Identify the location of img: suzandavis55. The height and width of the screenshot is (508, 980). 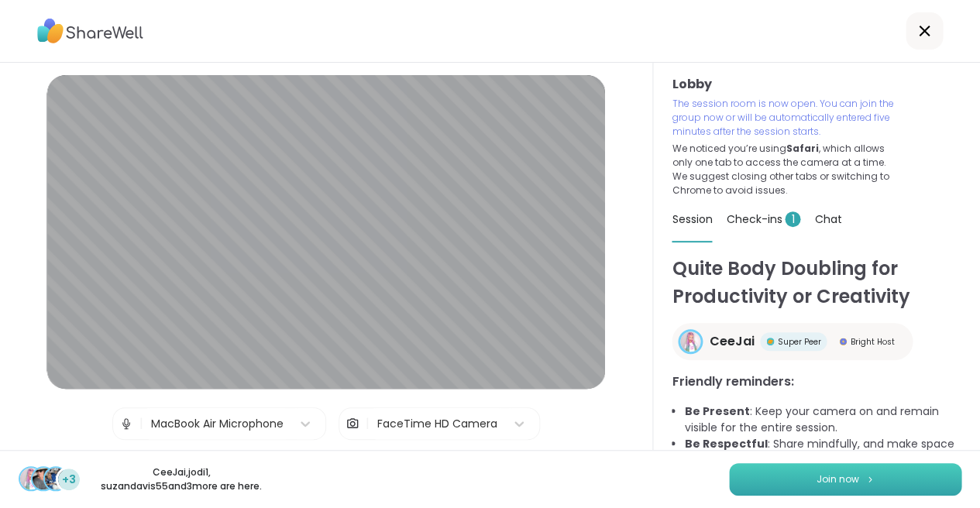
(56, 478).